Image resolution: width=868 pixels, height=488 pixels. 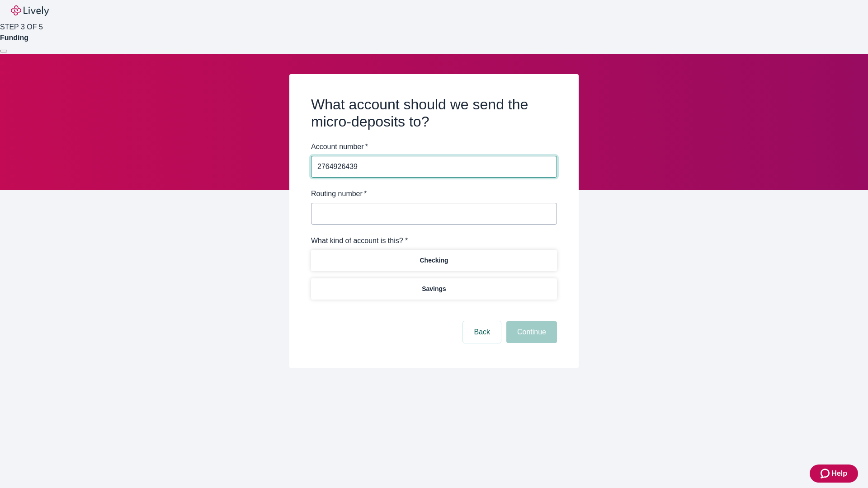 What do you see at coordinates (339, 194) in the screenshot?
I see `label: Routing number` at bounding box center [339, 194].